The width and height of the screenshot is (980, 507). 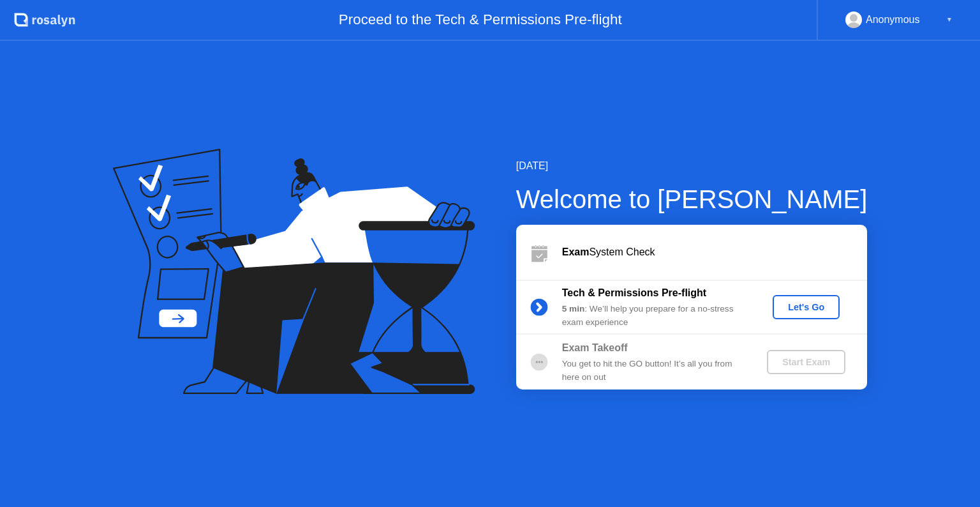 What do you see at coordinates (634, 292) in the screenshot?
I see `b: Tech & Permissions Pre-flight` at bounding box center [634, 292].